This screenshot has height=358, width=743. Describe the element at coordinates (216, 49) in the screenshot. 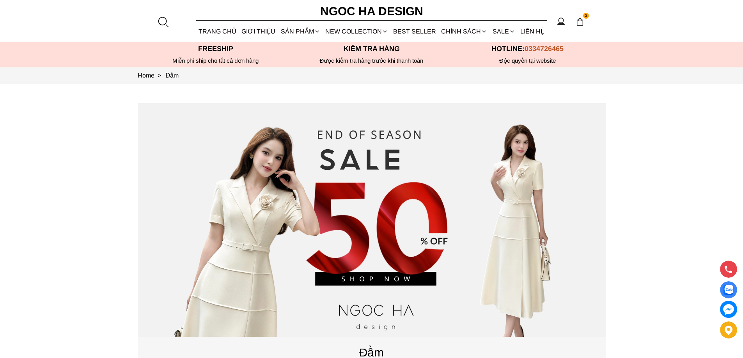

I see `p: Freeship` at that location.